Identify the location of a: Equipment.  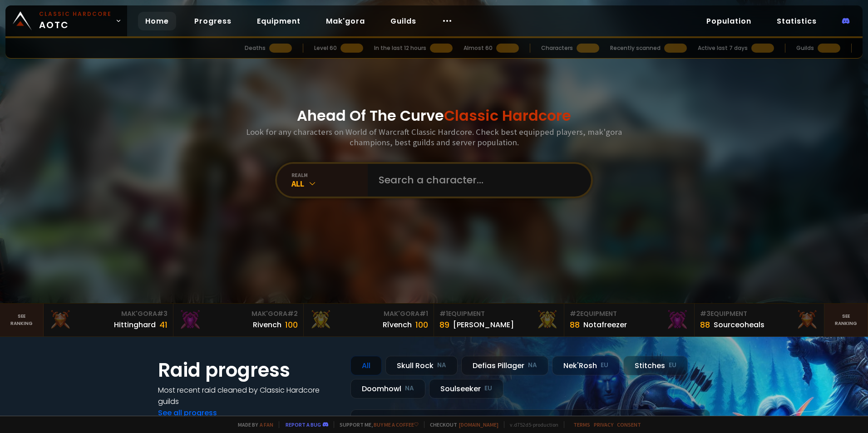
(279, 21).